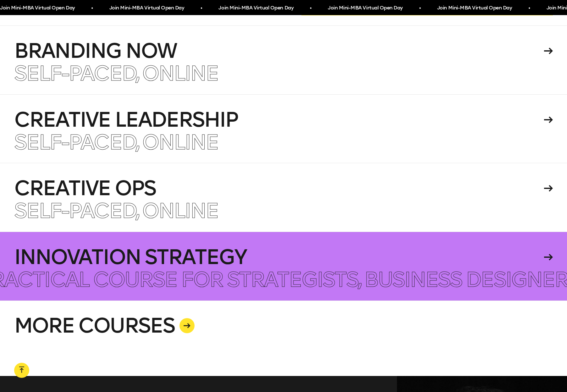  Describe the element at coordinates (278, 120) in the screenshot. I see `h4: Creative Leadership` at that location.